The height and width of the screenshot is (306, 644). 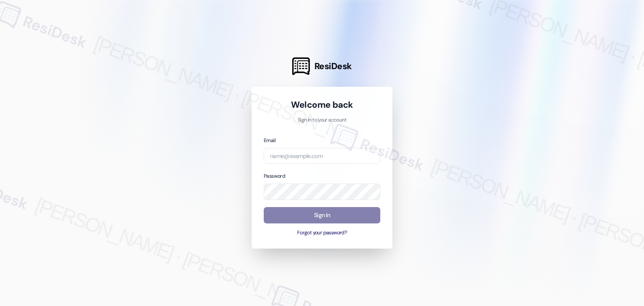 I want to click on p: Sign in to your account, so click(x=322, y=120).